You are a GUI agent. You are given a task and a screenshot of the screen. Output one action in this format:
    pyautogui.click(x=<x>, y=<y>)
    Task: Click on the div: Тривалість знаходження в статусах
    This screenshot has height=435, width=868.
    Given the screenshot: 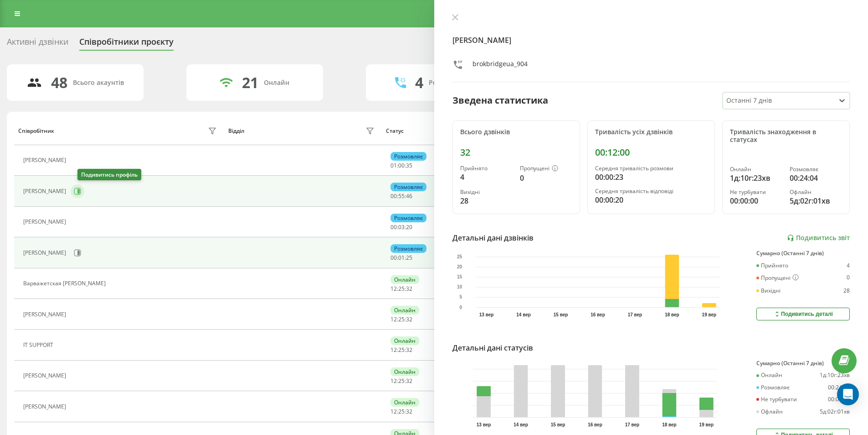 What is the action you would take?
    pyautogui.click(x=786, y=136)
    